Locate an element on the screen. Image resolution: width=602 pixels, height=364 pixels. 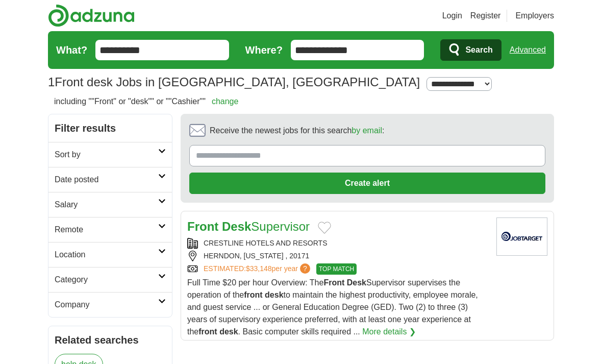
a: CRESTLINE HOTELS AND RESORTS is located at coordinates (265, 243).